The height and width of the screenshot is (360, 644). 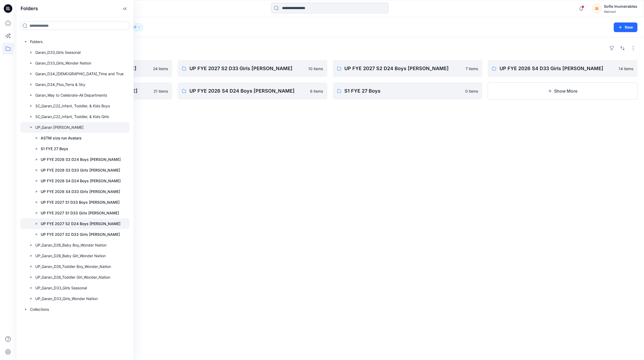 I want to click on p: 21 items, so click(x=161, y=91).